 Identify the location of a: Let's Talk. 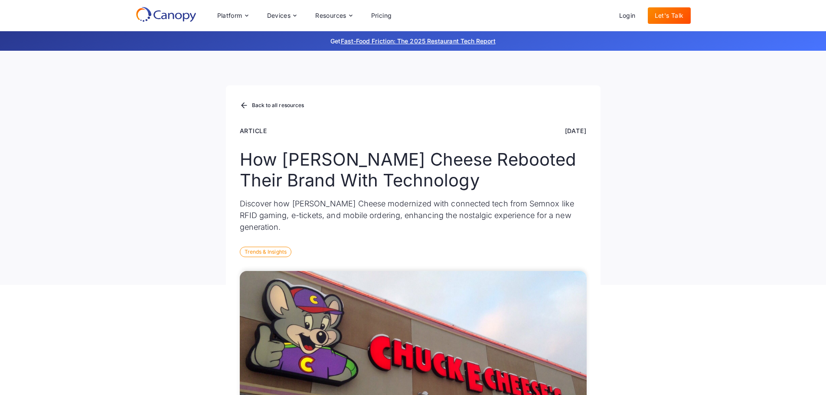
(669, 16).